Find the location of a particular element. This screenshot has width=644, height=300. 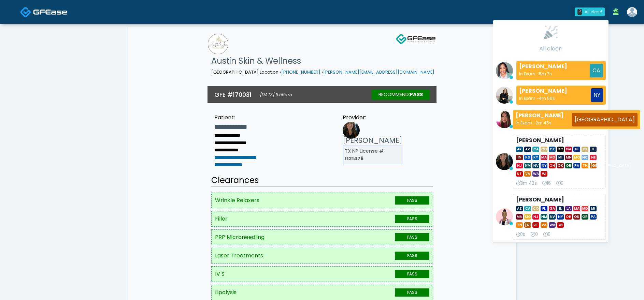

span: OH is located at coordinates (568, 217).